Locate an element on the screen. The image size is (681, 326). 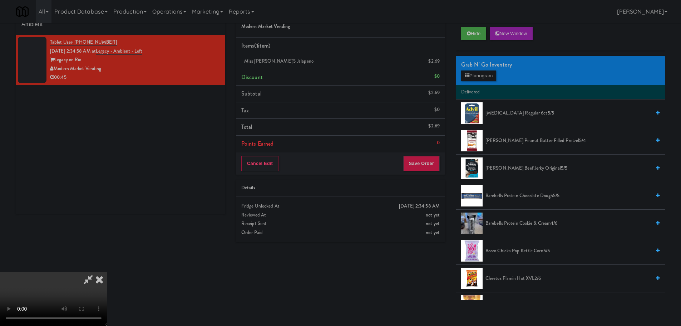
span: Subtotal is located at coordinates (251, 93).